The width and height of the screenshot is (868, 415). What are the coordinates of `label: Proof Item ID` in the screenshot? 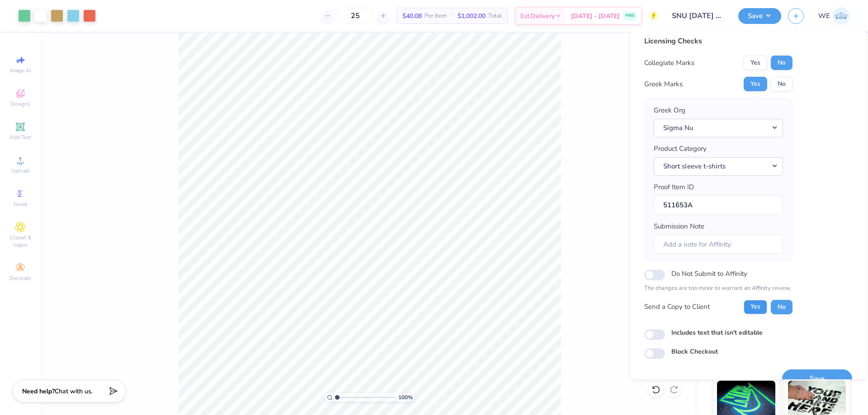 It's located at (674, 187).